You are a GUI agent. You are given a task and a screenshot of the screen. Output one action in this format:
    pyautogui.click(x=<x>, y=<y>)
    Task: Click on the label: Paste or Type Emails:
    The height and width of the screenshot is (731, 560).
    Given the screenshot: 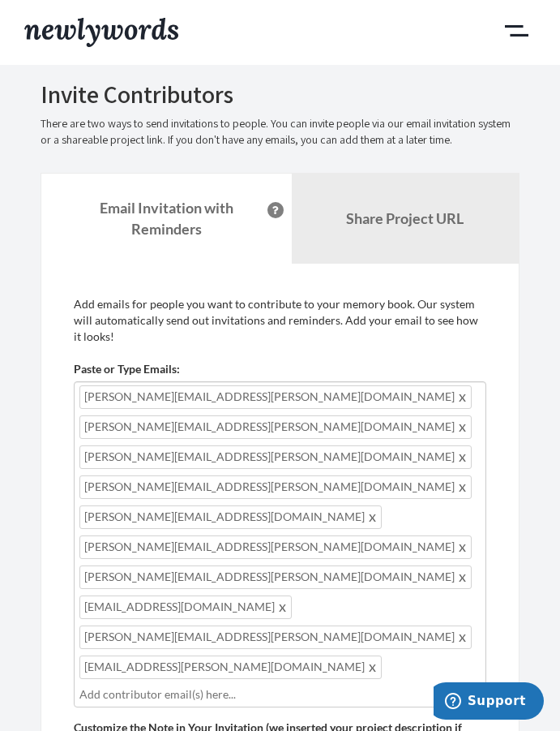 What is the action you would take?
    pyautogui.click(x=126, y=369)
    